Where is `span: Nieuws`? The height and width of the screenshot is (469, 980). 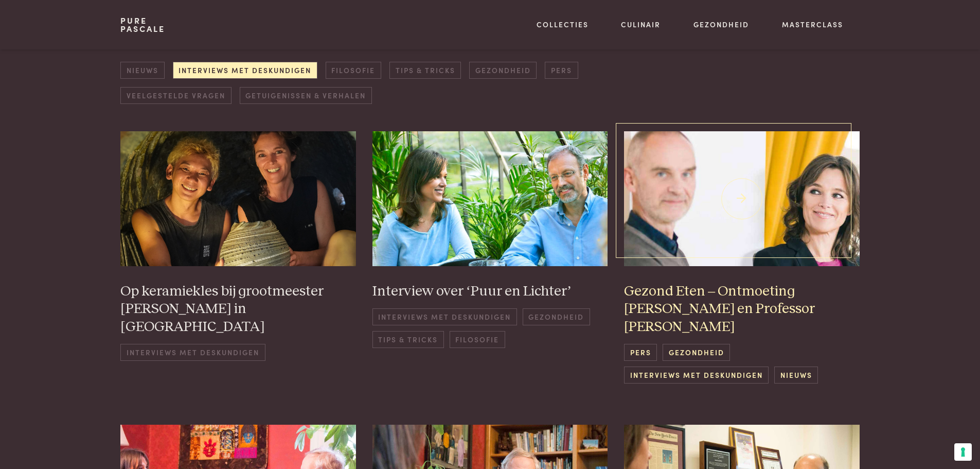 span: Nieuws is located at coordinates (796, 375).